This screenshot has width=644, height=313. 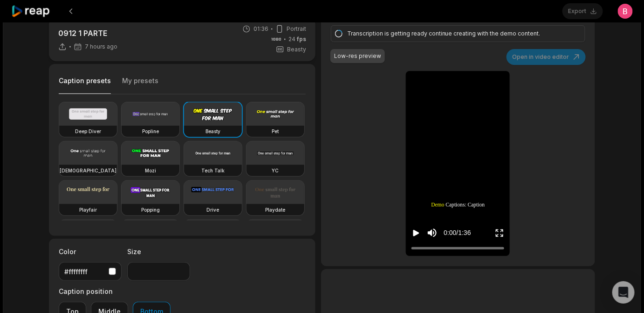 What do you see at coordinates (456, 205) in the screenshot?
I see `span: Captions:` at bounding box center [456, 205].